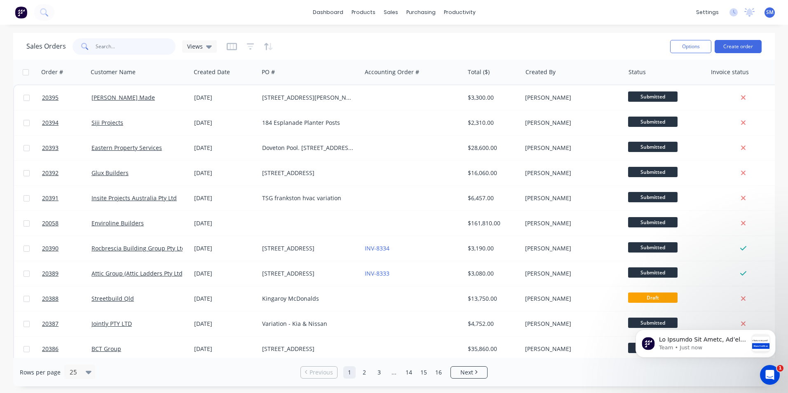  Describe the element at coordinates (492, 148) in the screenshot. I see `div: $28,600.00` at that location.